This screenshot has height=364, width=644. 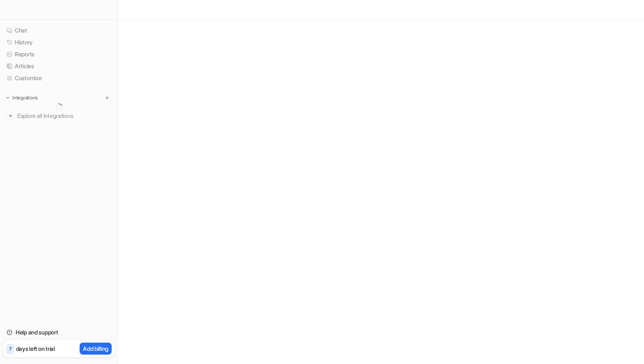 What do you see at coordinates (10, 349) in the screenshot?
I see `p: 7` at bounding box center [10, 349].